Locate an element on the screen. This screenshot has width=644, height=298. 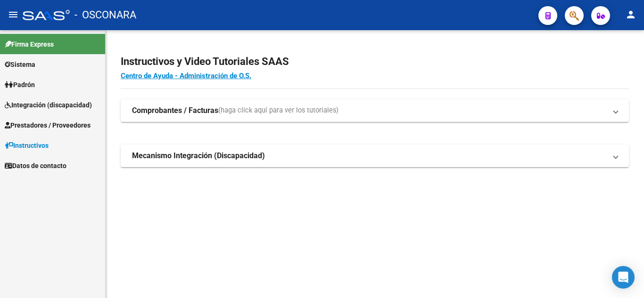
span: - OSCONARA is located at coordinates (105, 15).